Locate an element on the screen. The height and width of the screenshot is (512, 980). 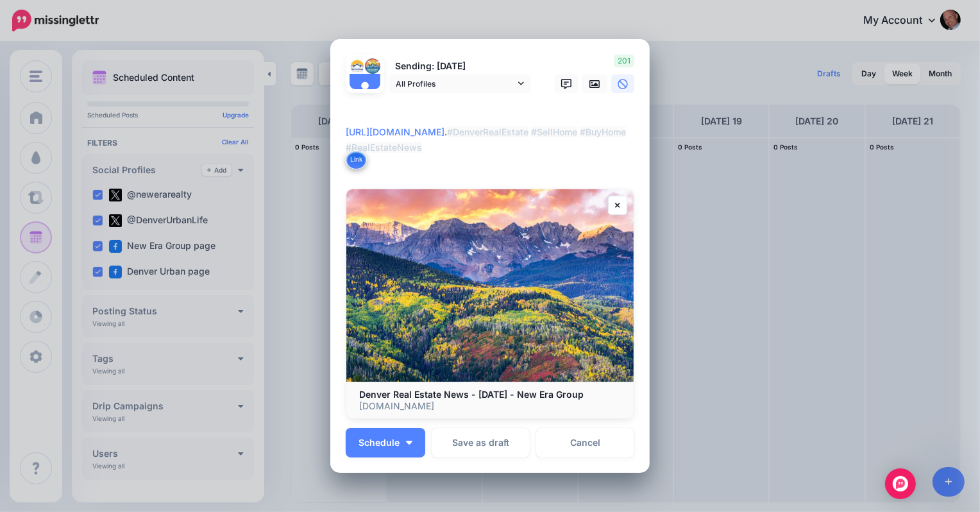
a: Cancel is located at coordinates (585, 443).